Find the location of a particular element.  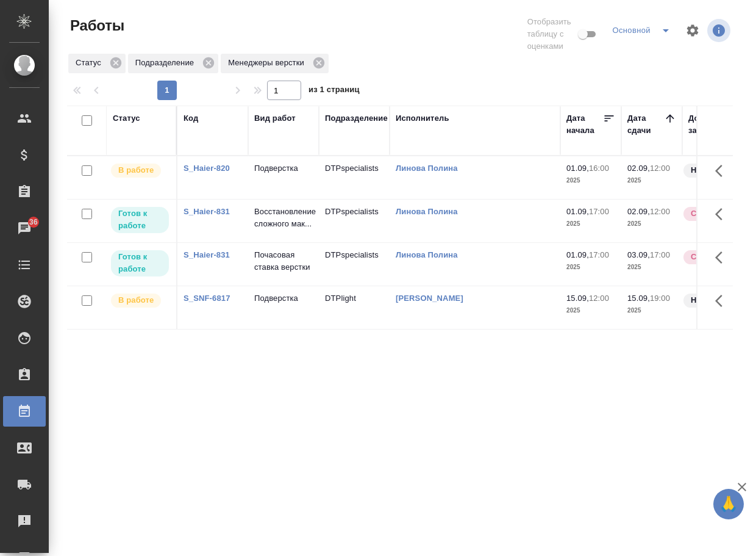

p: Статус is located at coordinates (91, 63).